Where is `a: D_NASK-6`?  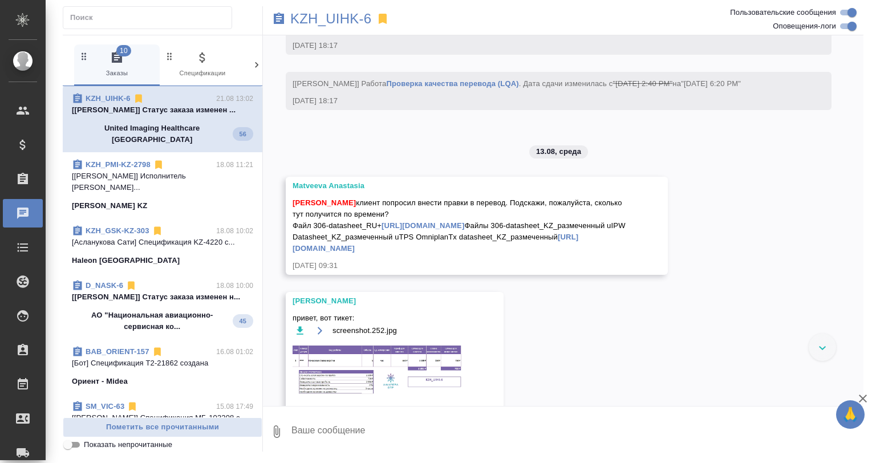 a: D_NASK-6 is located at coordinates (104, 285).